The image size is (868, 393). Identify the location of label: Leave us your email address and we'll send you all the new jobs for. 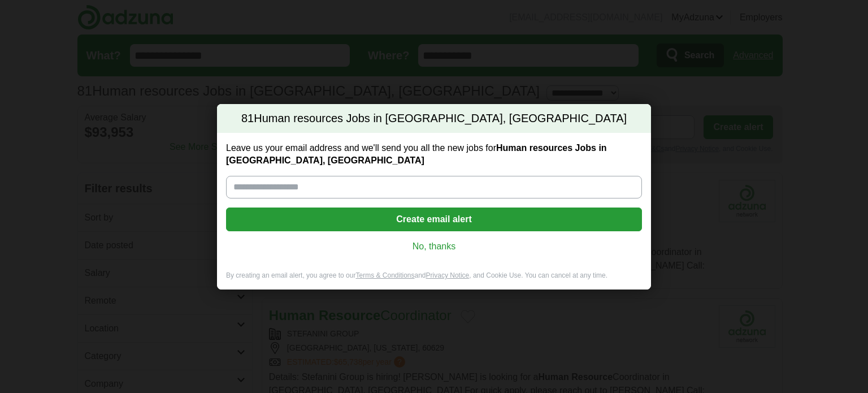
(434, 154).